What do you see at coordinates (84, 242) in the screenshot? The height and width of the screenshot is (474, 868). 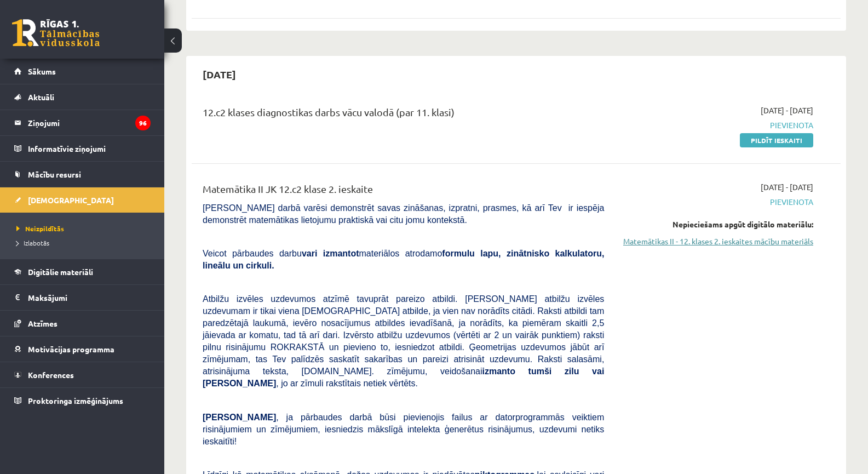 I see `a: Izlabotās` at bounding box center [84, 242].